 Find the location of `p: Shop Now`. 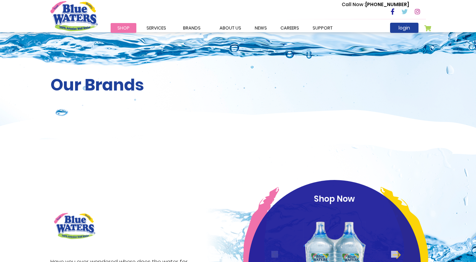

p: Shop Now is located at coordinates (335, 199).